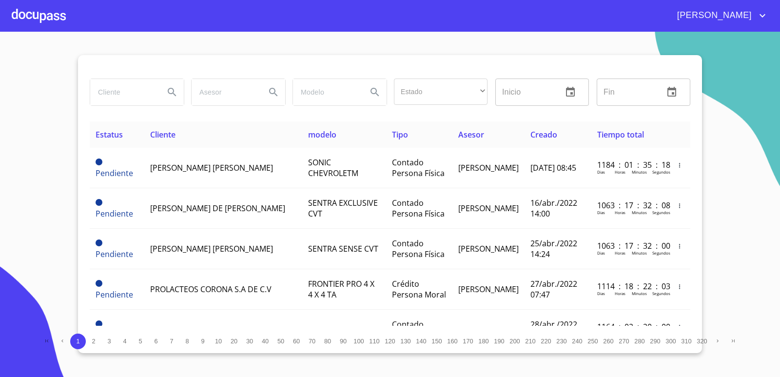 The width and height of the screenshot is (780, 377). What do you see at coordinates (419, 289) in the screenshot?
I see `span: Crédito Persona Moral` at bounding box center [419, 289].